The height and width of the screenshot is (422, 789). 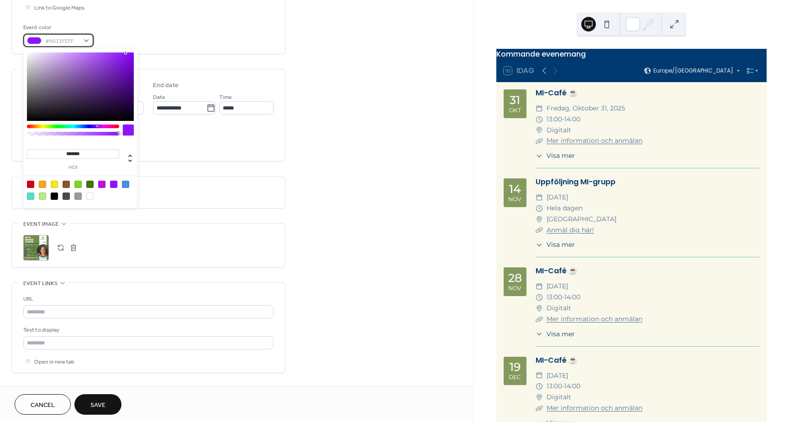 I want to click on div: 28, so click(x=515, y=278).